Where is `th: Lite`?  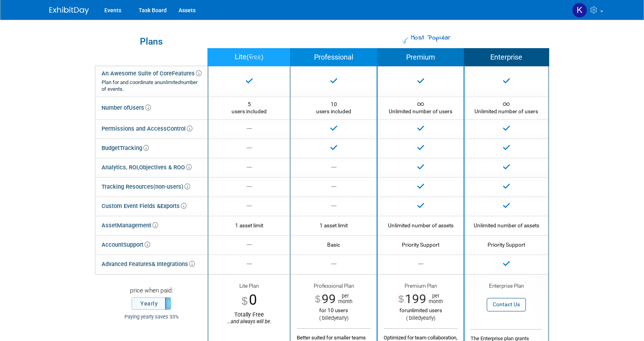 th: Lite is located at coordinates (249, 57).